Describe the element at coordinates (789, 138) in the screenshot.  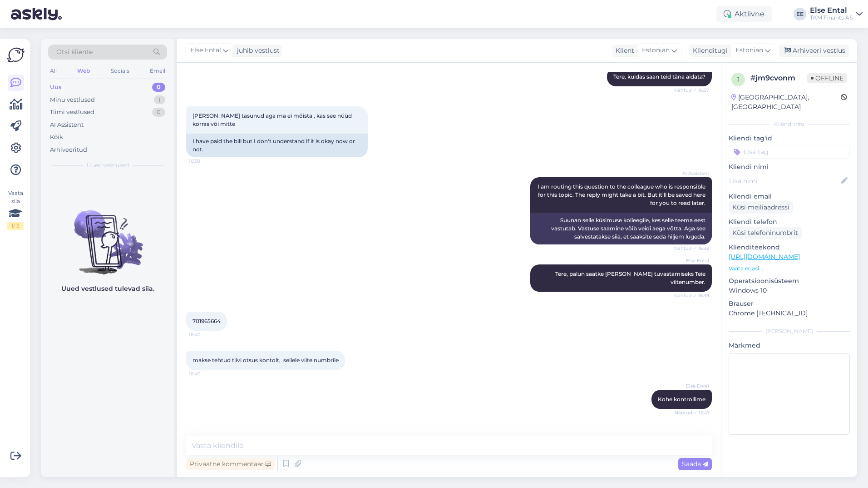
I see `p: Kliendi tag'id` at that location.